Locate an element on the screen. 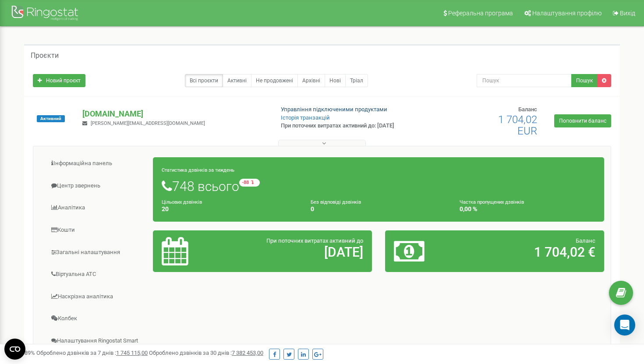  a: Колбек is located at coordinates (96, 318).